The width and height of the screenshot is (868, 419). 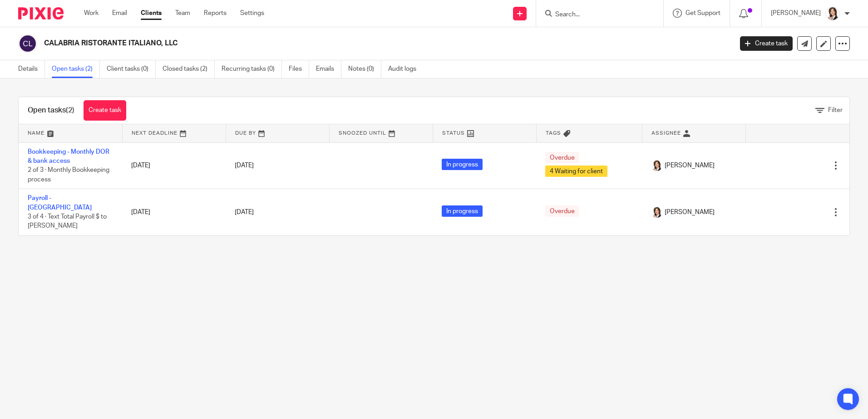 I want to click on input: Search, so click(x=595, y=15).